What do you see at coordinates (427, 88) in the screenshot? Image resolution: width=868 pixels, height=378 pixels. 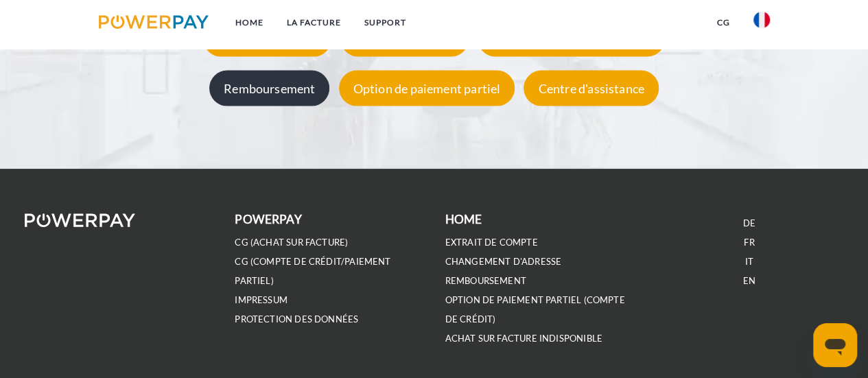 I see `div: Option de paiement partiel` at bounding box center [427, 88].